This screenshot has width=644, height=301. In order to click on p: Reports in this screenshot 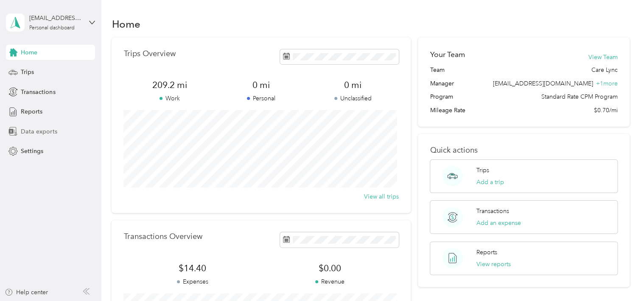, I will do `click(486, 252)`.